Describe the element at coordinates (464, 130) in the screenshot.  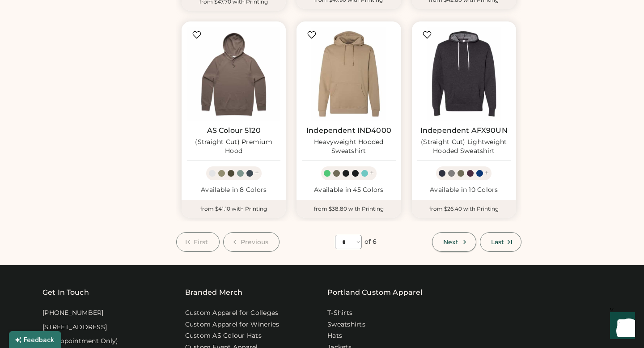
I see `a: Independent AFX90UN` at that location.